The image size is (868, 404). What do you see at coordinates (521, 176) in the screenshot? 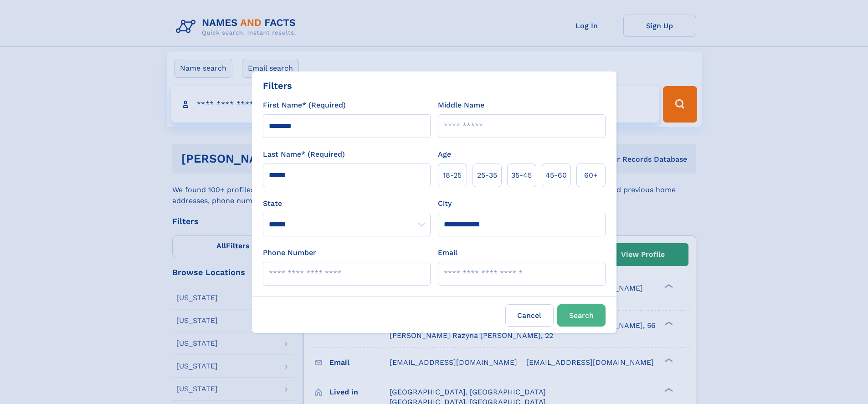
I see `span: 35‑45` at bounding box center [521, 176].